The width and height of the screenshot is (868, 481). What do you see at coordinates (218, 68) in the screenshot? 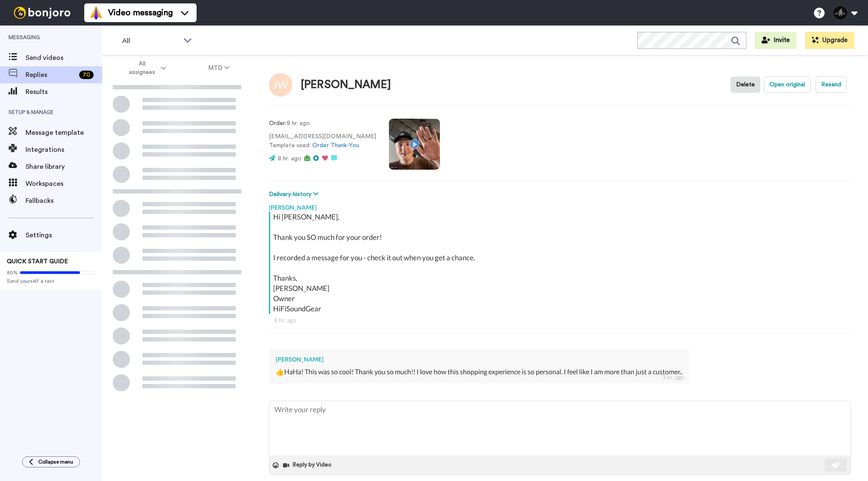
I see `button: MTD` at bounding box center [218, 68].